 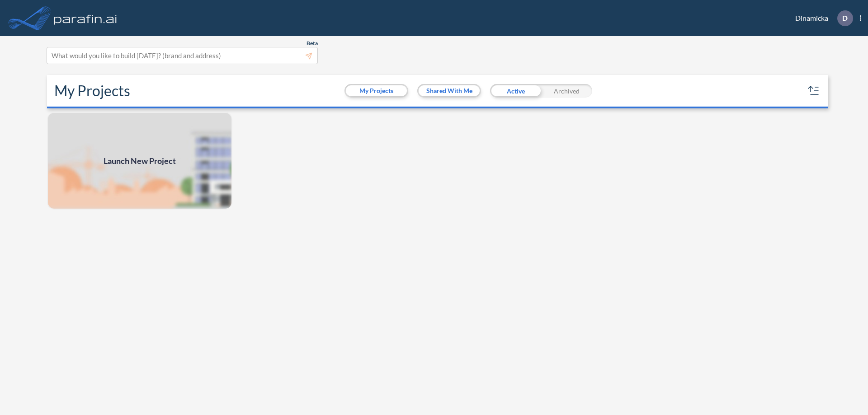 What do you see at coordinates (139, 160) in the screenshot?
I see `span: Launch New Project` at bounding box center [139, 160].